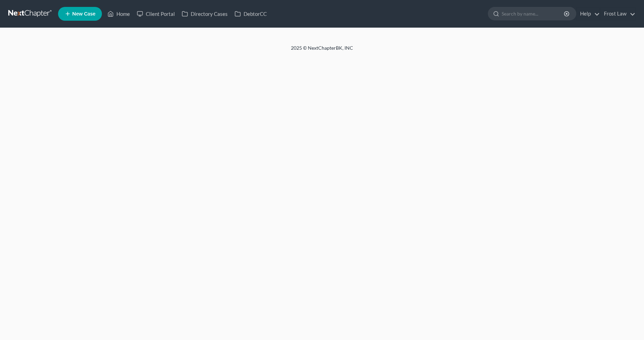  What do you see at coordinates (533, 14) in the screenshot?
I see `input: Search by name...` at bounding box center [533, 14].